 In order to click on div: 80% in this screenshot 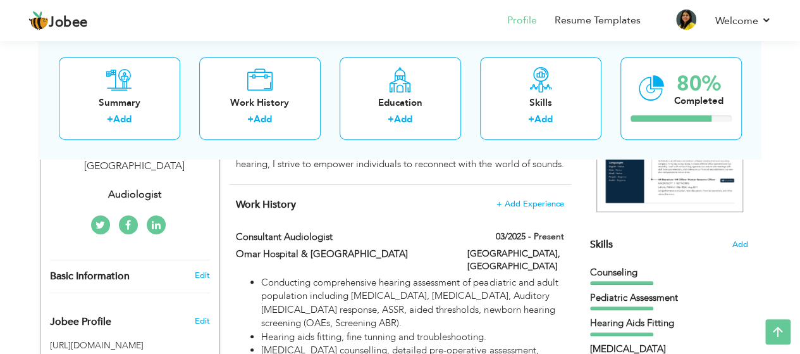, I will do `click(699, 83)`.